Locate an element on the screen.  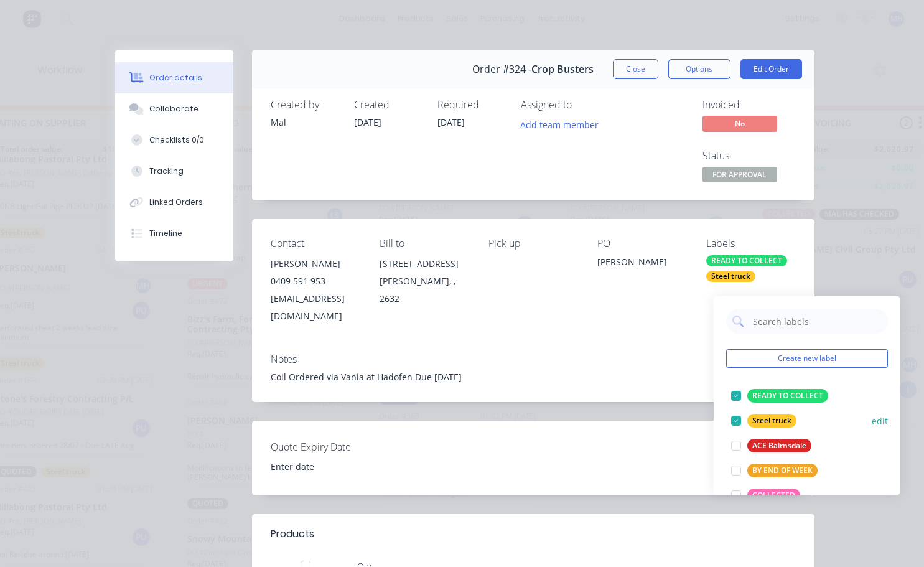
div: Bill to is located at coordinates (424, 244).